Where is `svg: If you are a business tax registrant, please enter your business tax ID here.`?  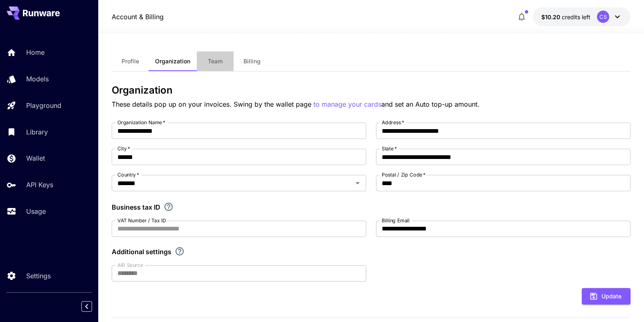 svg: If you are a business tax registrant, please enter your business tax ID here. is located at coordinates (168, 207).